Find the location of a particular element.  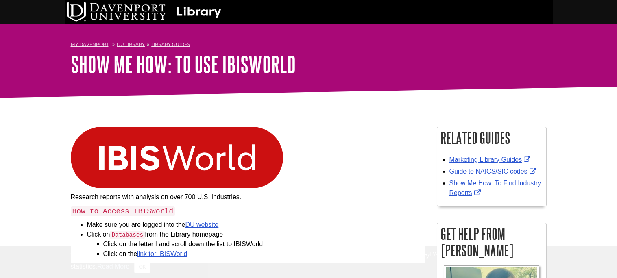

a: DU website is located at coordinates (202, 224).